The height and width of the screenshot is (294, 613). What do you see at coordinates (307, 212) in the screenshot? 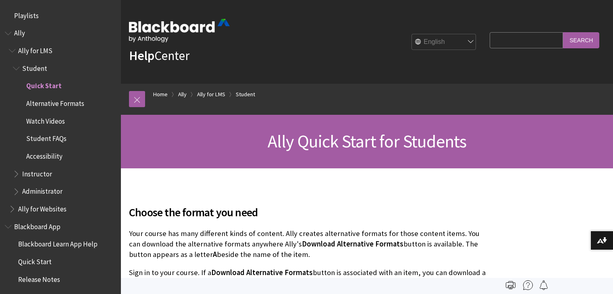
I see `span: Choose the format you need` at bounding box center [307, 212].